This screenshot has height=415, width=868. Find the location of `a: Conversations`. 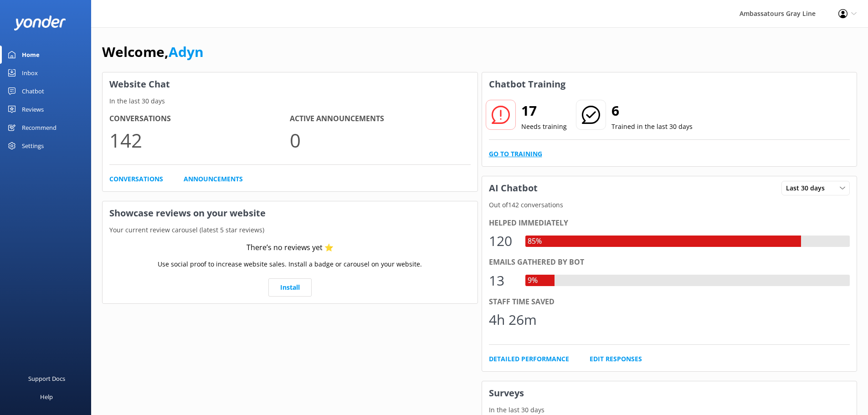

a: Conversations is located at coordinates (137, 179).